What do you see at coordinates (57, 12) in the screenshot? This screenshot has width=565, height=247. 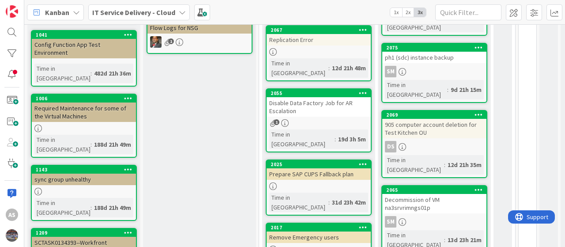 I see `span: Kanban` at bounding box center [57, 12].